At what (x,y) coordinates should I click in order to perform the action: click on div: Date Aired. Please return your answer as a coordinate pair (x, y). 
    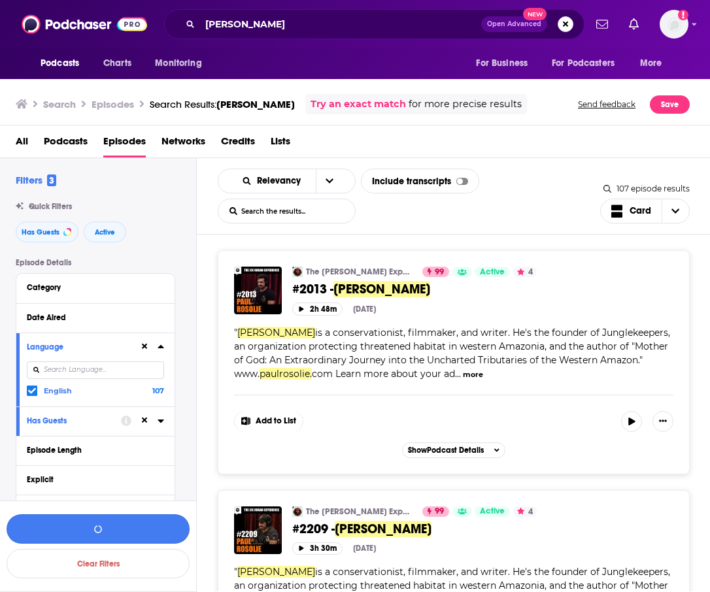
    Looking at the image, I should click on (91, 318).